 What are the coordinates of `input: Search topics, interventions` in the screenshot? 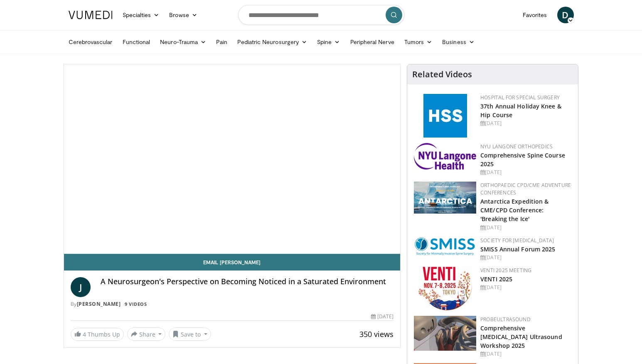 It's located at (321, 15).